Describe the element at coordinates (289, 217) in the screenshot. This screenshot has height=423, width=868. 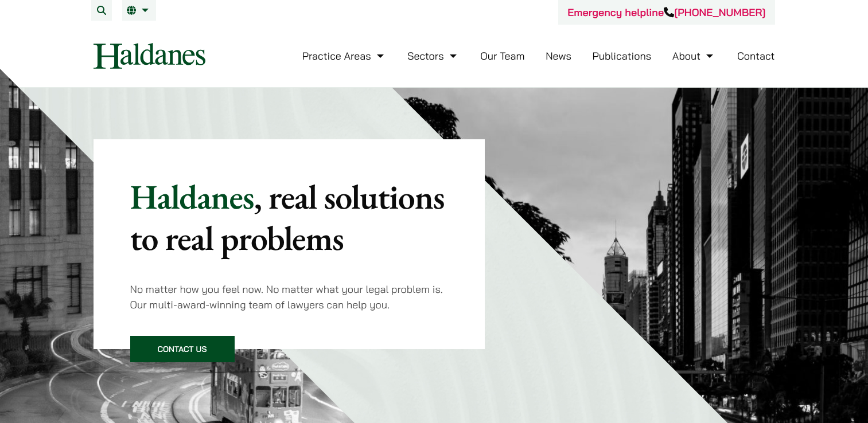
I see `p: Haldanes` at that location.